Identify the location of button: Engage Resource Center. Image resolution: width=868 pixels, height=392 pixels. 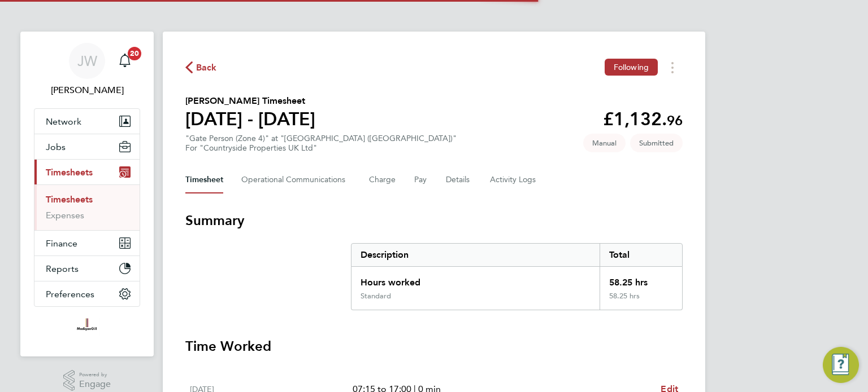
(841, 365).